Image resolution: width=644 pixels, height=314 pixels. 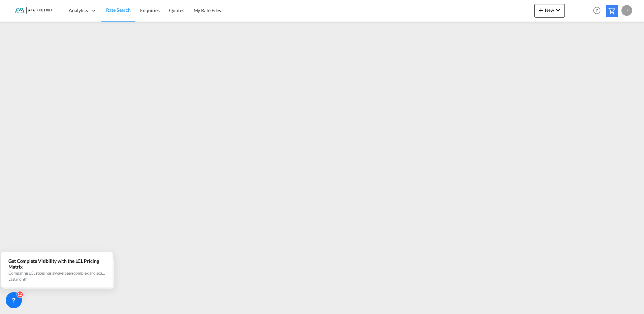 I want to click on span: Quotes, so click(x=177, y=10).